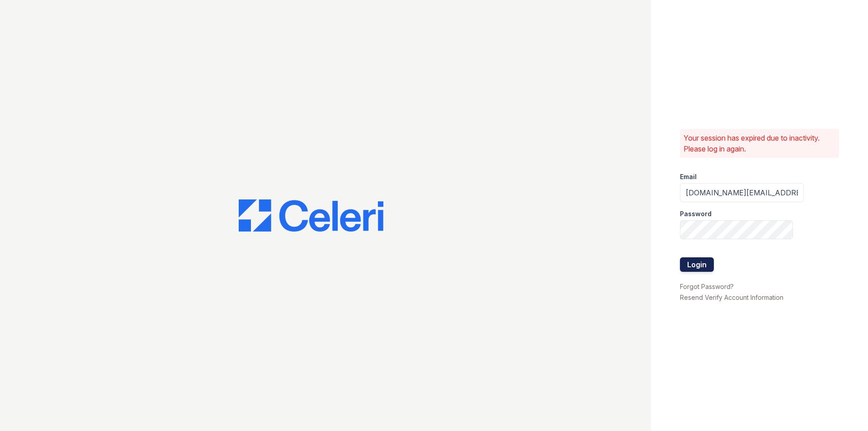  I want to click on button: Login, so click(697, 264).